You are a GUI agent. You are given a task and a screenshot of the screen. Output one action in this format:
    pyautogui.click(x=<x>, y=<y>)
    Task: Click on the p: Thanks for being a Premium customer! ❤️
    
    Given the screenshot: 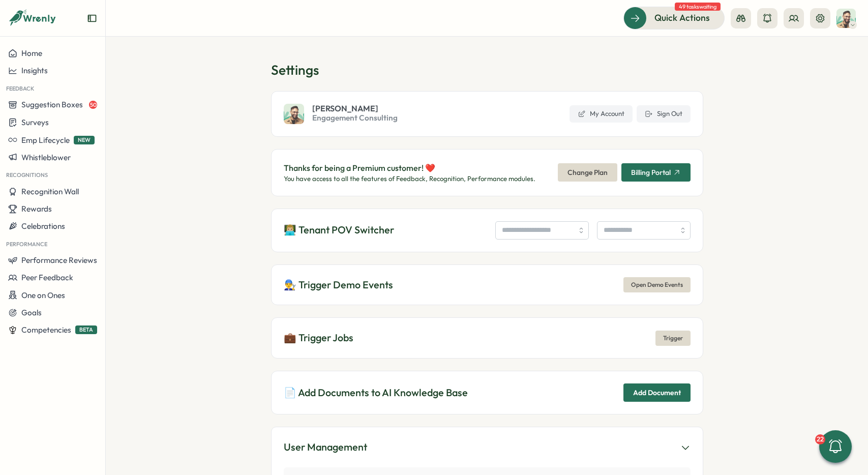 What is the action you would take?
    pyautogui.click(x=409, y=168)
    